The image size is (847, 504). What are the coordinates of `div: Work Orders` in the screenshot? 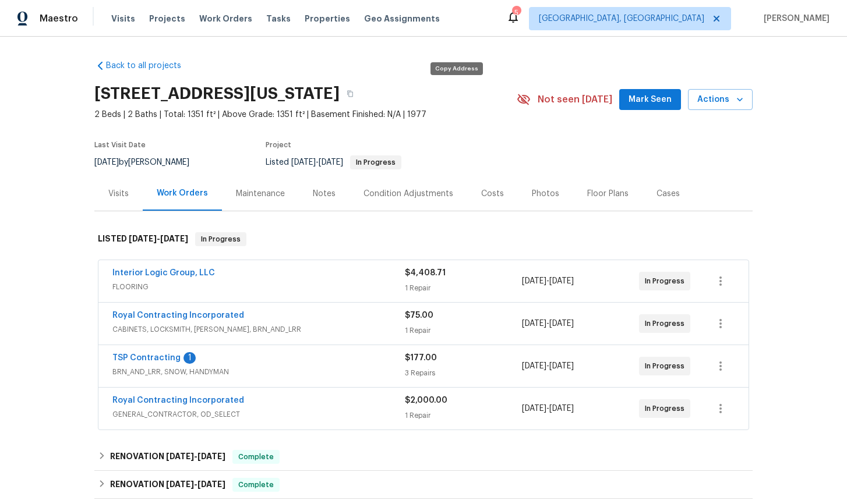 It's located at (183, 194).